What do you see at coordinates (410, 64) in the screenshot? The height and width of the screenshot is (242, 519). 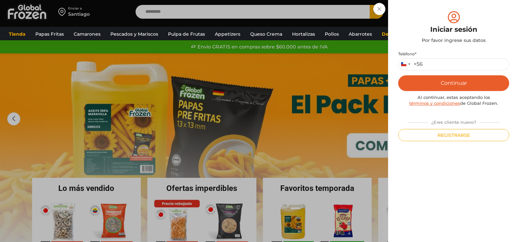 I see `button: Selected country` at bounding box center [410, 64].